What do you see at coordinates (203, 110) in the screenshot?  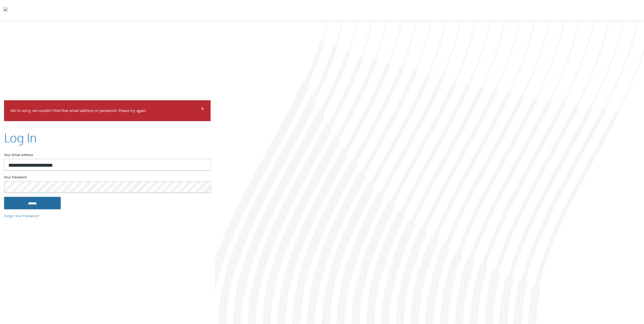 I see `button: Dismiss alert` at bounding box center [203, 110].